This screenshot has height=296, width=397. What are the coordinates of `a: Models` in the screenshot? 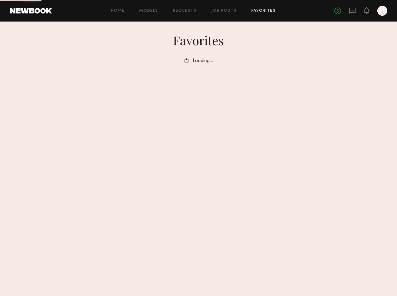 It's located at (149, 11).